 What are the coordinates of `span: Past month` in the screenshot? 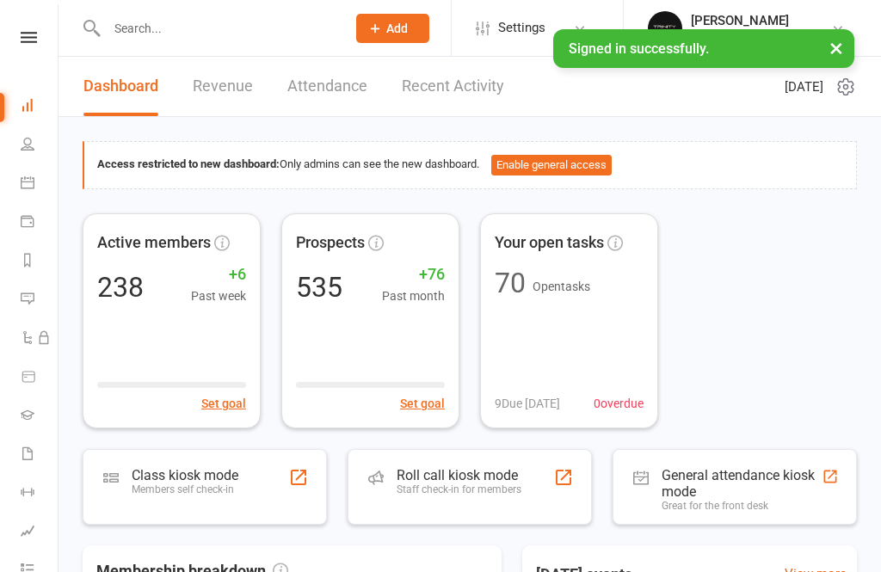 It's located at (413, 296).